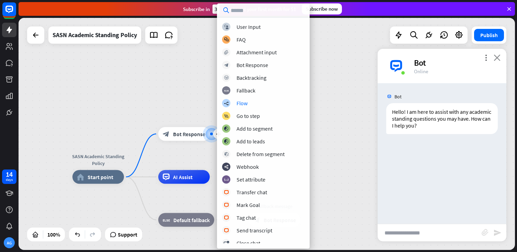 The image size is (517, 252). I want to click on div: Close chat, so click(248, 243).